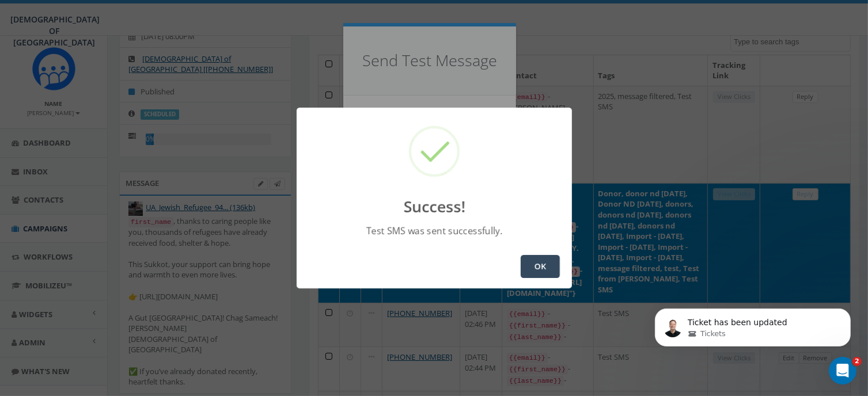 This screenshot has width=868, height=396. I want to click on span: 2, so click(857, 362).